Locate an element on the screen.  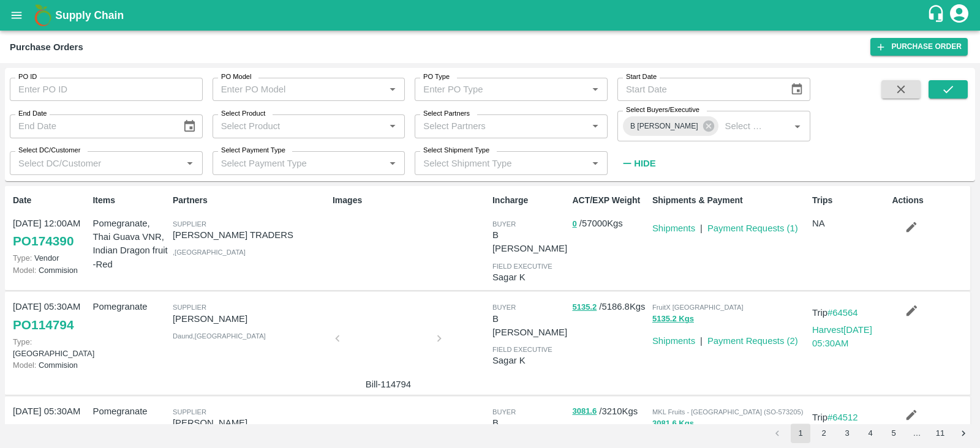
p: Actions is located at coordinates (929, 201).